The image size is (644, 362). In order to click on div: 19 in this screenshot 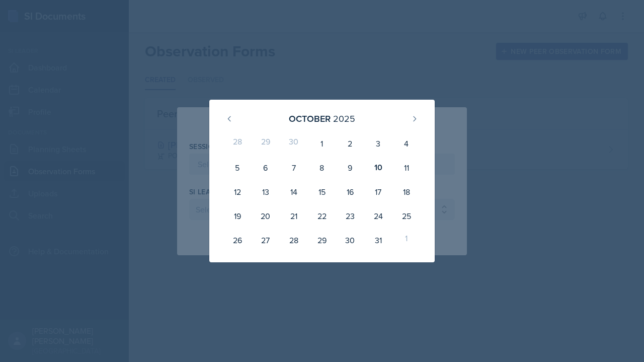, I will do `click(238, 216)`.